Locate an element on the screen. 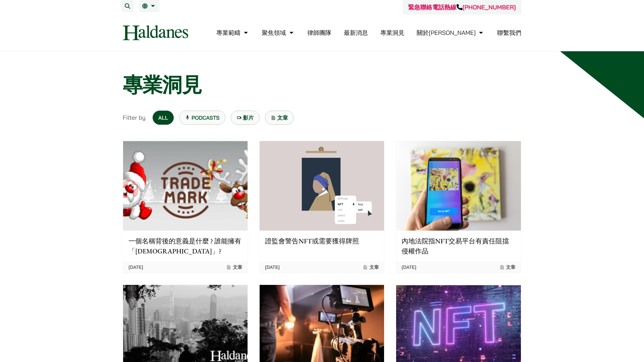 Image resolution: width=644 pixels, height=362 pixels. a: Podcasts is located at coordinates (202, 118).